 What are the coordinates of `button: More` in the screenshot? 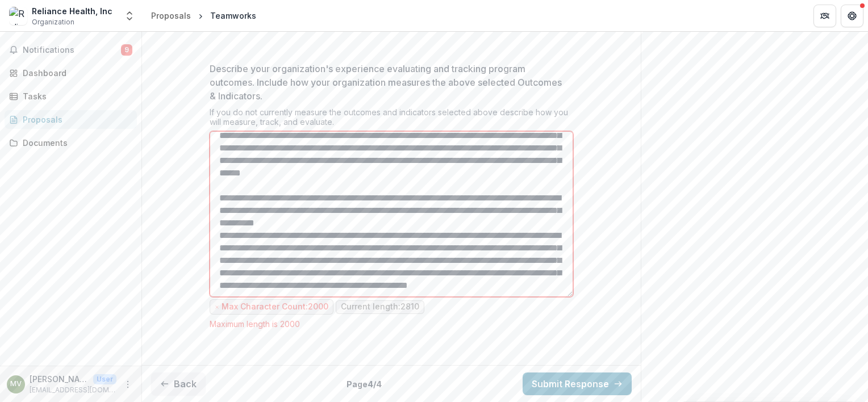 It's located at (128, 385).